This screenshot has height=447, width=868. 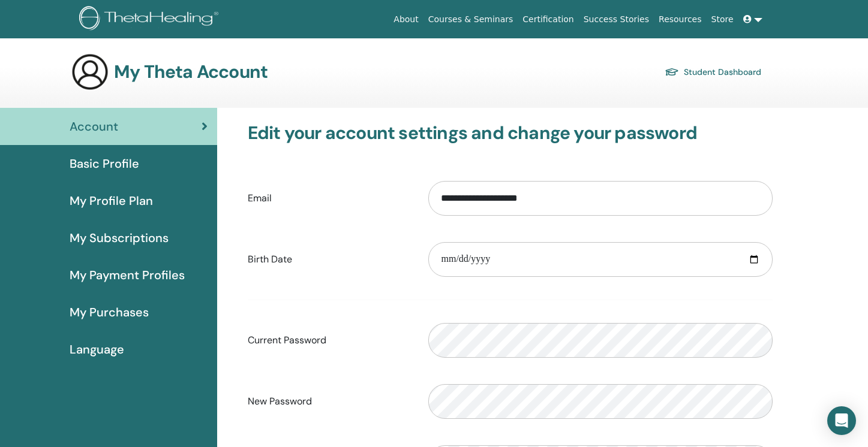 I want to click on img: graduation-cap.svg, so click(x=672, y=72).